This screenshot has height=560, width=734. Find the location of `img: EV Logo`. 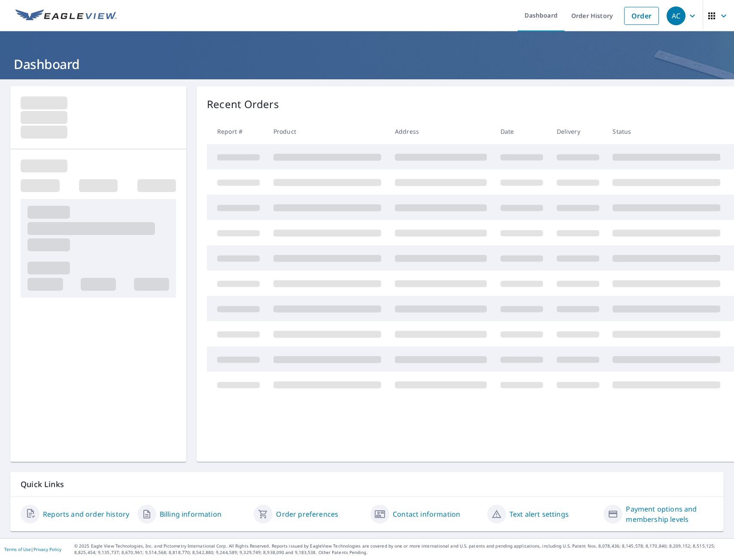

img: EV Logo is located at coordinates (66, 16).